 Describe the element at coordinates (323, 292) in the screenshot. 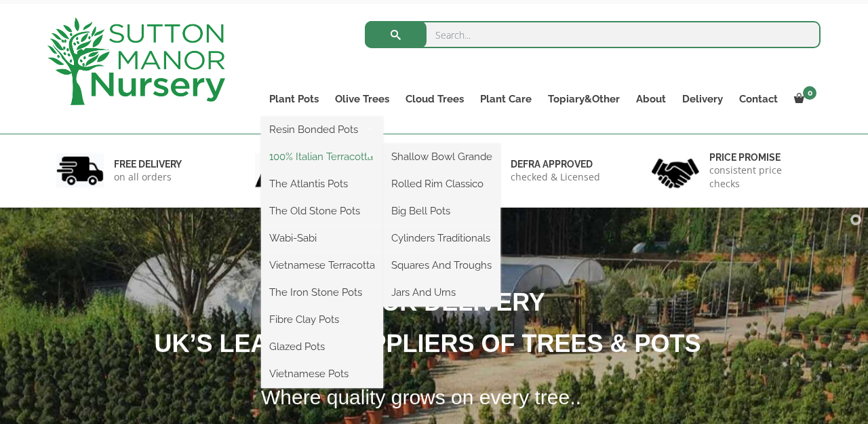

I see `a: The Iron Stone Pots` at that location.